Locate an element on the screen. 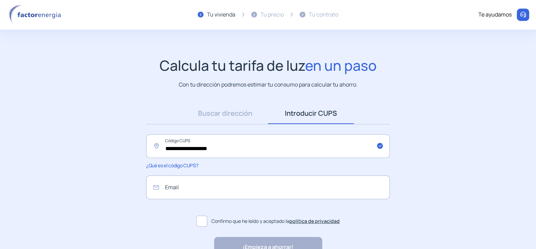 This screenshot has width=536, height=249. img: logo factor is located at coordinates (36, 15).